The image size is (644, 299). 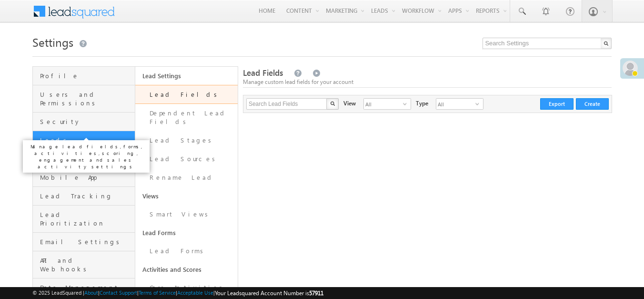 What do you see at coordinates (547, 43) in the screenshot?
I see `input: Search Settings` at bounding box center [547, 43].